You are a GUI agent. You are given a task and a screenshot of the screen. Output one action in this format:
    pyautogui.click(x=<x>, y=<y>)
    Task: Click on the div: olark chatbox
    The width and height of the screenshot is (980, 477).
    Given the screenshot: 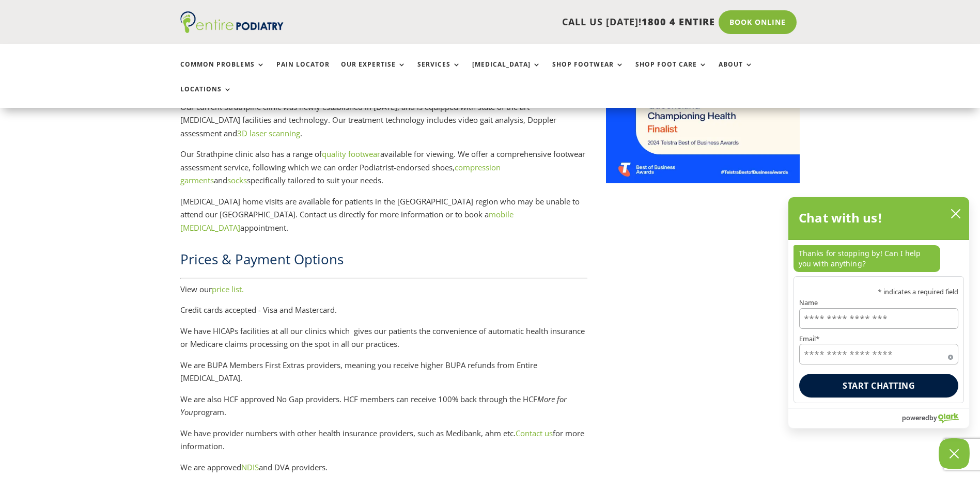 What is the action you would take?
    pyautogui.click(x=878, y=312)
    